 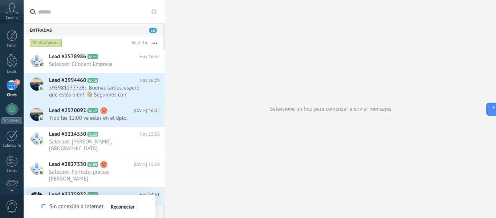 I want to click on span: A133, so click(x=93, y=194).